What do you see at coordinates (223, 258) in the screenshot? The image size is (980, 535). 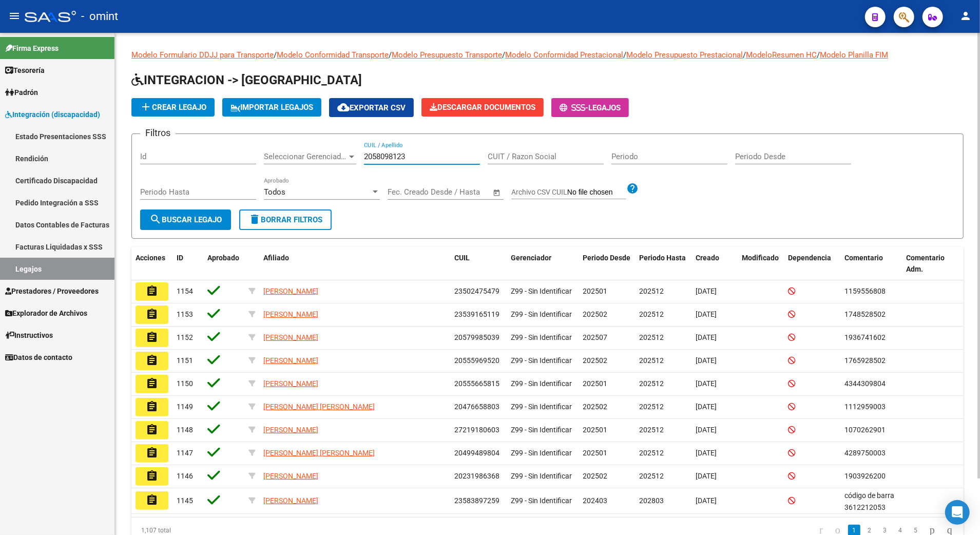 I see `span: Aprobado` at bounding box center [223, 258].